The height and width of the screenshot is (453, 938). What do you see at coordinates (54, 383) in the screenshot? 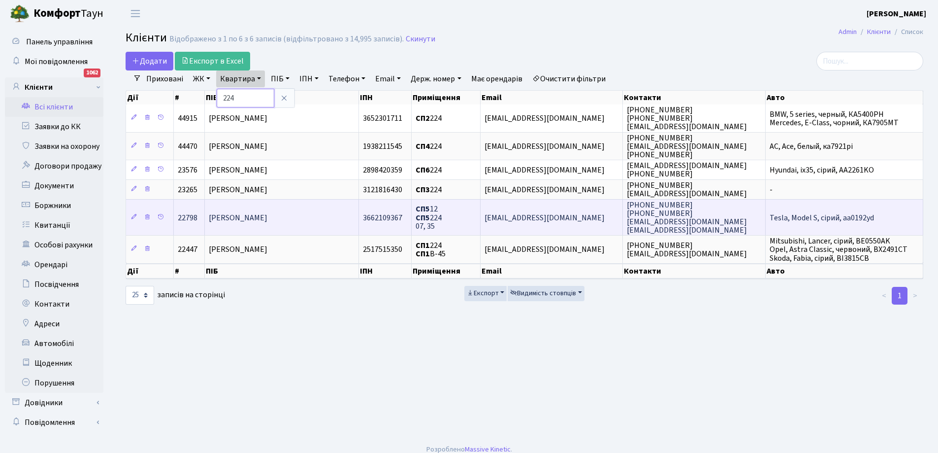
I see `a: Порушення` at bounding box center [54, 383].